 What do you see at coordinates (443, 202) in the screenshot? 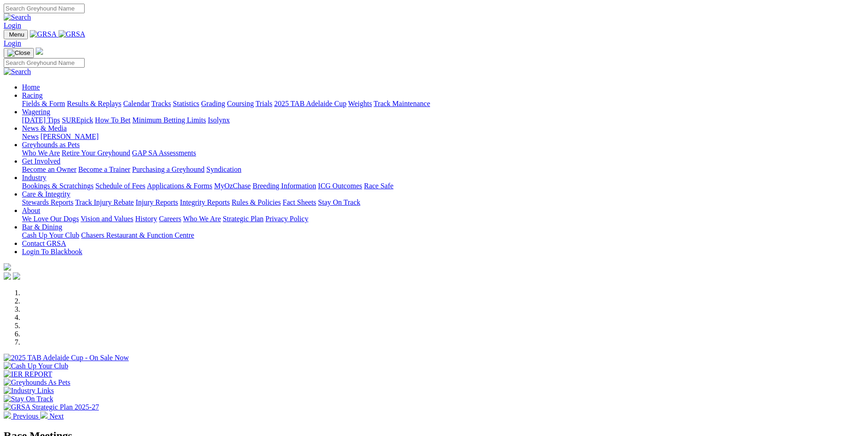
I see `div: Care & Integrity` at bounding box center [443, 202].